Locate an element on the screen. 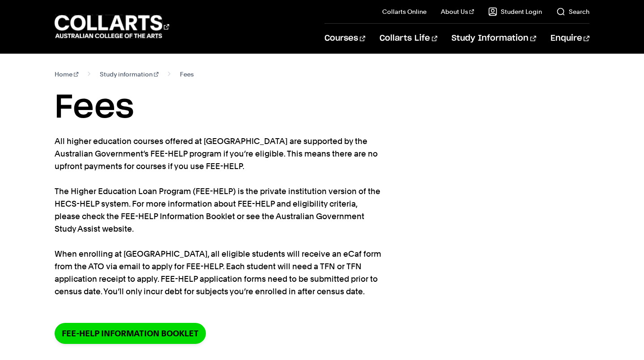 This screenshot has width=644, height=360. a: Enquire is located at coordinates (570, 38).